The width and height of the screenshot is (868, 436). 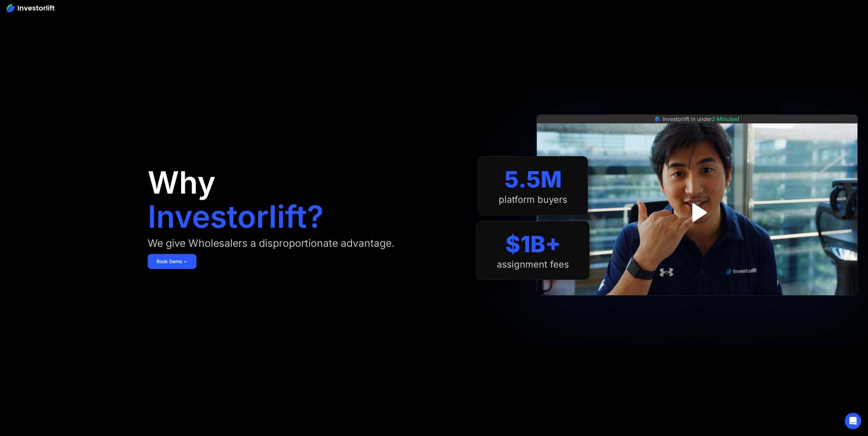 What do you see at coordinates (271, 243) in the screenshot?
I see `div: We give Wholesalers a disproportionate advantage.` at bounding box center [271, 243].